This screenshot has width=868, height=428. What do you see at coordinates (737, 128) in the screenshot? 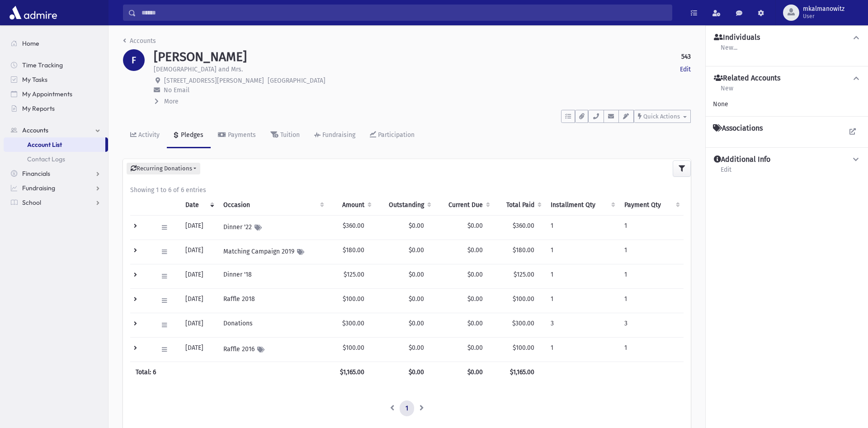
I see `h4: Associations` at bounding box center [737, 128].